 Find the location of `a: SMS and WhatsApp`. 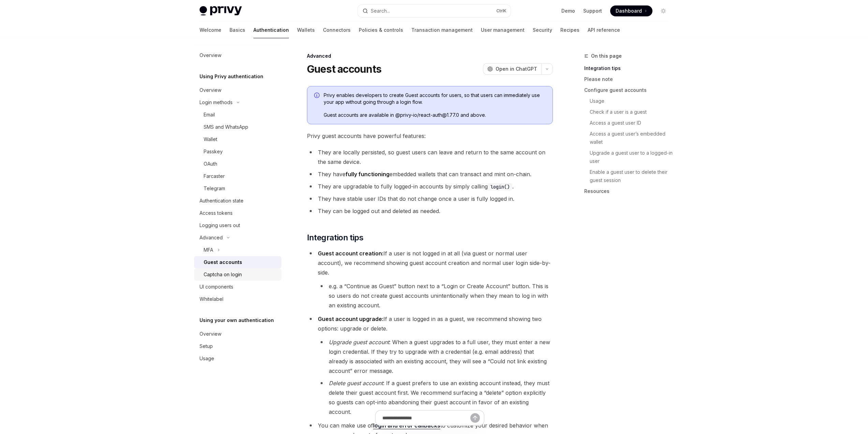

a: SMS and WhatsApp is located at coordinates (238, 127).